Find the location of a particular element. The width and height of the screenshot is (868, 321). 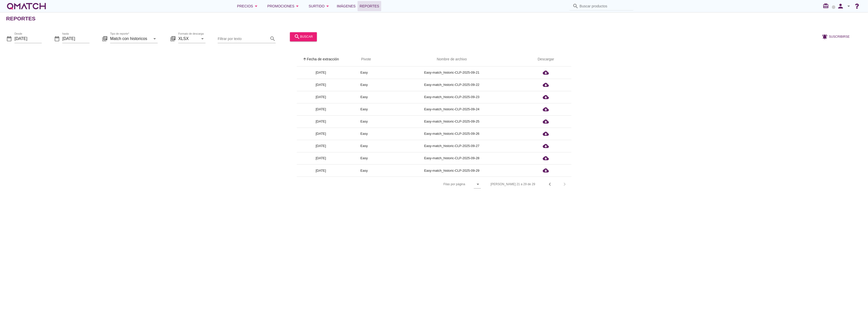

button: Surtido is located at coordinates (320, 6).